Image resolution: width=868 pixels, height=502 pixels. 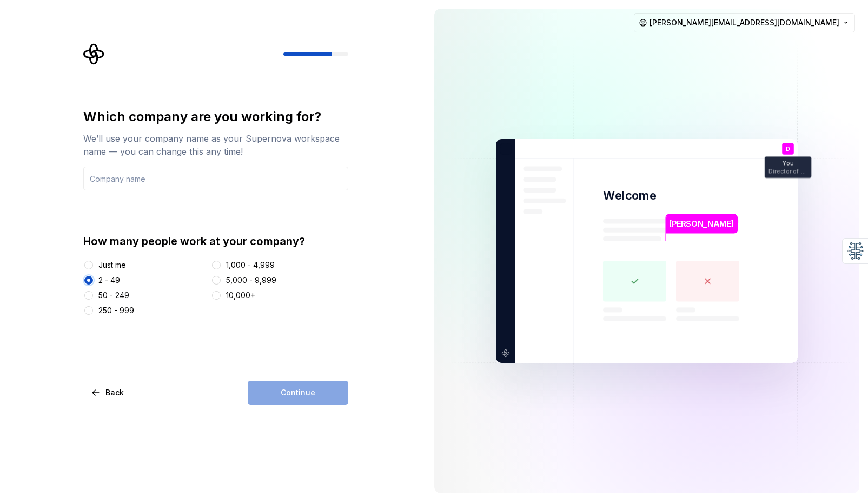 What do you see at coordinates (116, 311) in the screenshot?
I see `div: 250 - 999` at bounding box center [116, 311].